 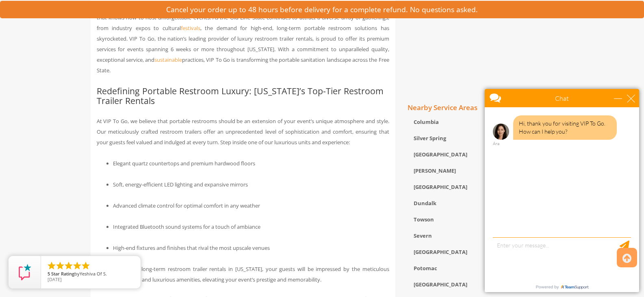 I want to click on span: Yeshiva Of S., so click(x=93, y=273).